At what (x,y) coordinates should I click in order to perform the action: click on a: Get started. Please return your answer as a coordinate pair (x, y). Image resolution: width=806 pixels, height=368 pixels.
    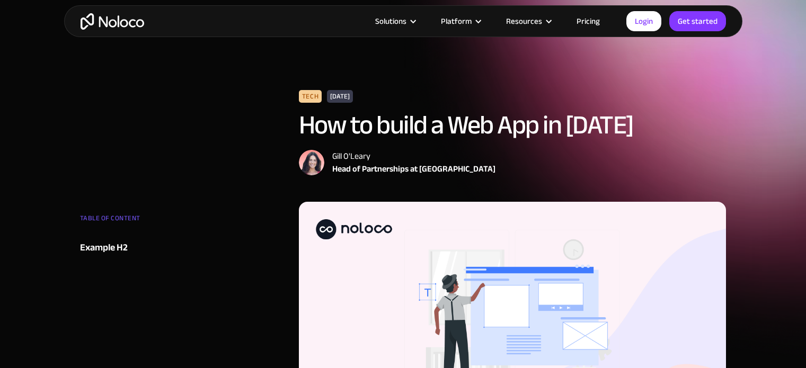
    Looking at the image, I should click on (697, 21).